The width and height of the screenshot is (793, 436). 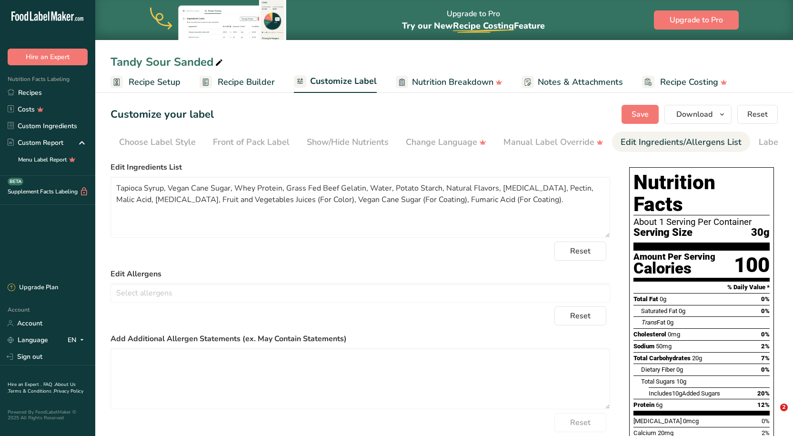 What do you see at coordinates (572, 82) in the screenshot?
I see `a: Notes & Attachments` at bounding box center [572, 82].